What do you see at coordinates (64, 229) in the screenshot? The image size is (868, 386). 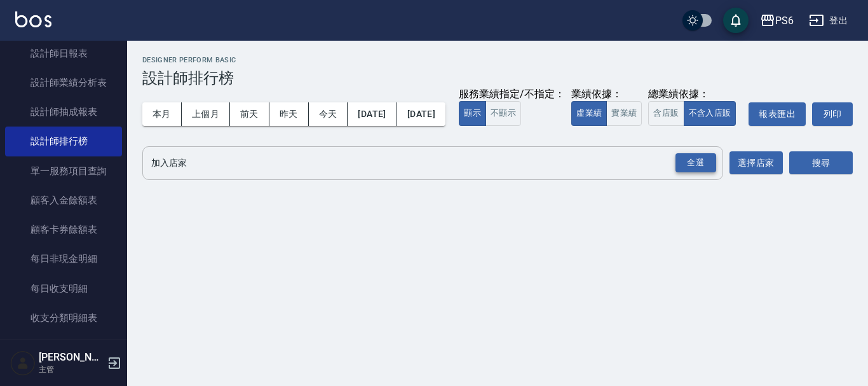 I see `a: 顧客卡券餘額表` at bounding box center [64, 229].